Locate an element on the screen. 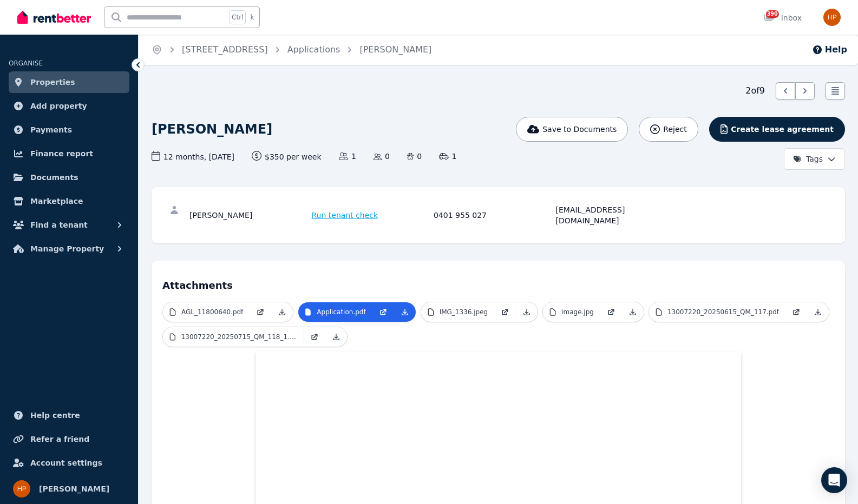 The image size is (858, 504). a: Payments is located at coordinates (69, 130).